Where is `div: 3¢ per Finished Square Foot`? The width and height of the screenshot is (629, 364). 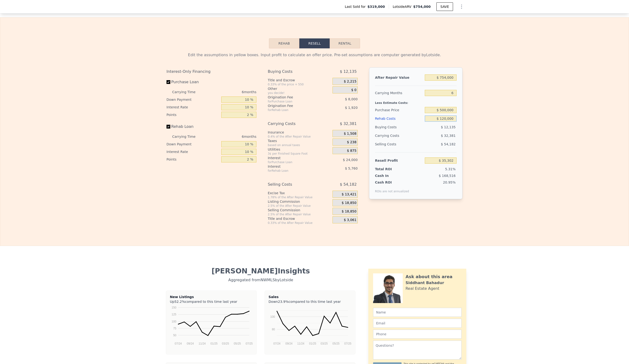 div: 3¢ per Finished Square Foot is located at coordinates (299, 154).